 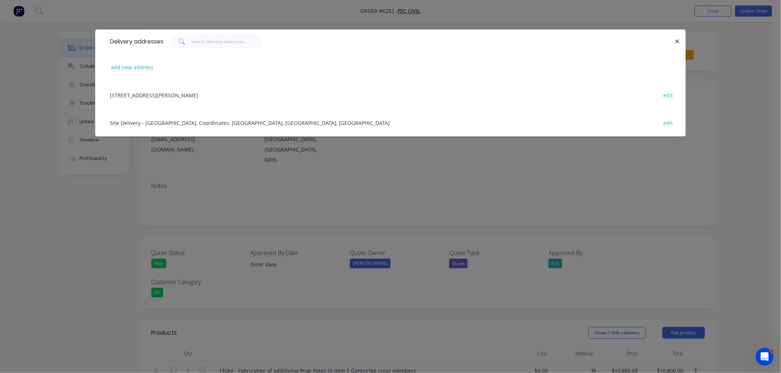 What do you see at coordinates (227, 42) in the screenshot?
I see `input: Search delivery addresses...` at bounding box center [227, 42].